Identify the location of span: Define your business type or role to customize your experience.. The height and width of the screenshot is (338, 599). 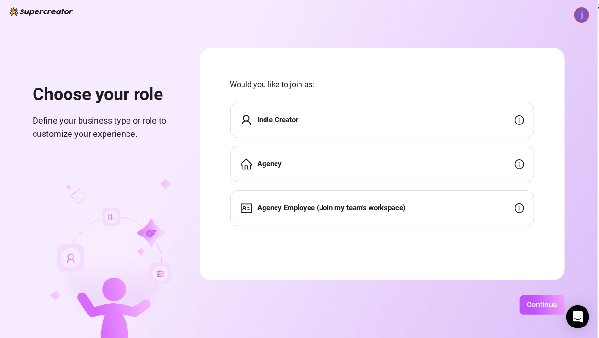
(105, 127).